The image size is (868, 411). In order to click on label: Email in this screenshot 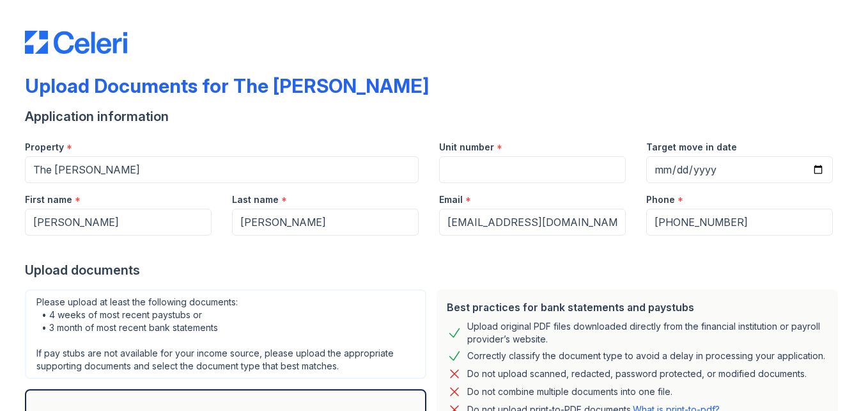, I will do `click(451, 199)`.